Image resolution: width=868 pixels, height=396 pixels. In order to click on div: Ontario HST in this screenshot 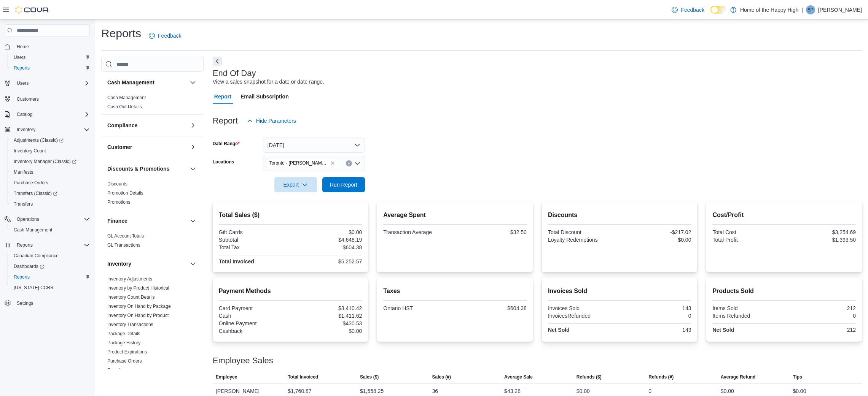, I will do `click(419, 308)`.